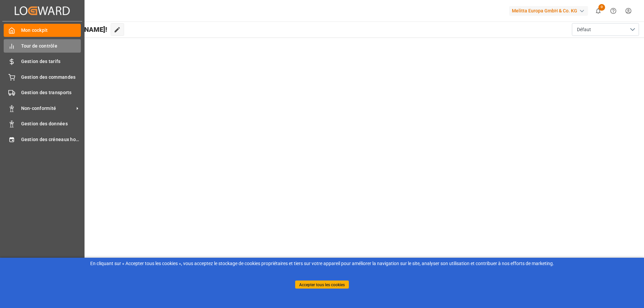  I want to click on a: Mon cockpit, so click(42, 30).